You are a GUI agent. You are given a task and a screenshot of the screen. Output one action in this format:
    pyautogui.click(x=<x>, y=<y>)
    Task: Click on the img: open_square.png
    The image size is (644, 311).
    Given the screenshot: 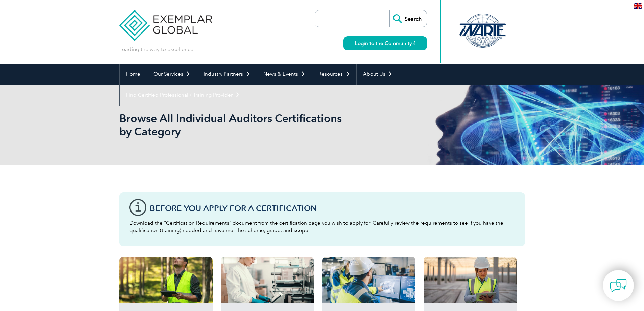 What is the action you would take?
    pyautogui.click(x=414, y=43)
    